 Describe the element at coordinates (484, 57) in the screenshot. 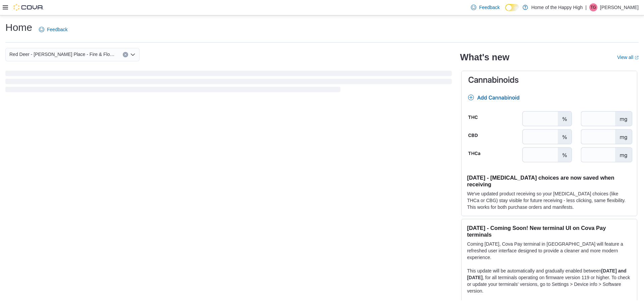

I see `h2: What's new` at that location.